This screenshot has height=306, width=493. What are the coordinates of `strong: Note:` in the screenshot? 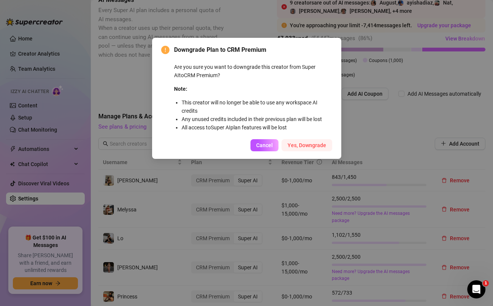 It's located at (180, 89).